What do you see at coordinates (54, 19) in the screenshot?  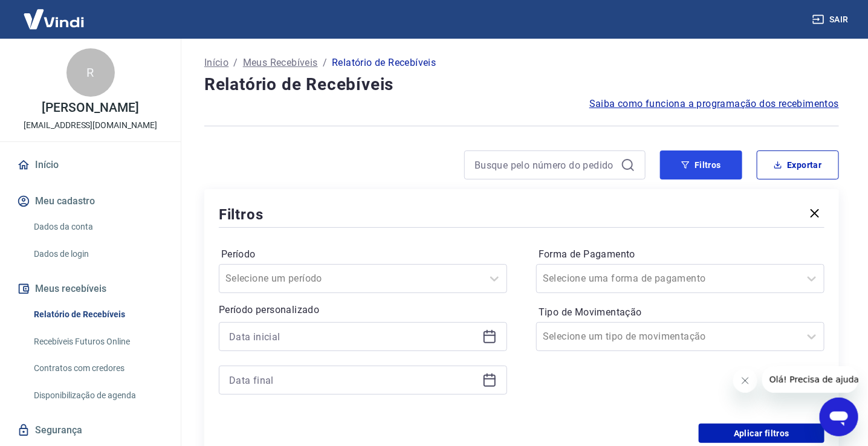 I see `img: Vindi` at bounding box center [54, 19].